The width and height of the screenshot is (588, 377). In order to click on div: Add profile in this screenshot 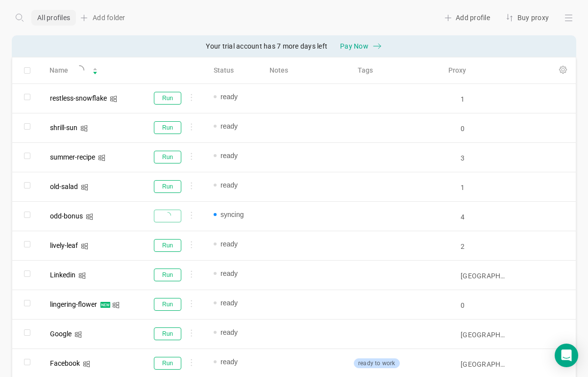, I will do `click(467, 17)`.